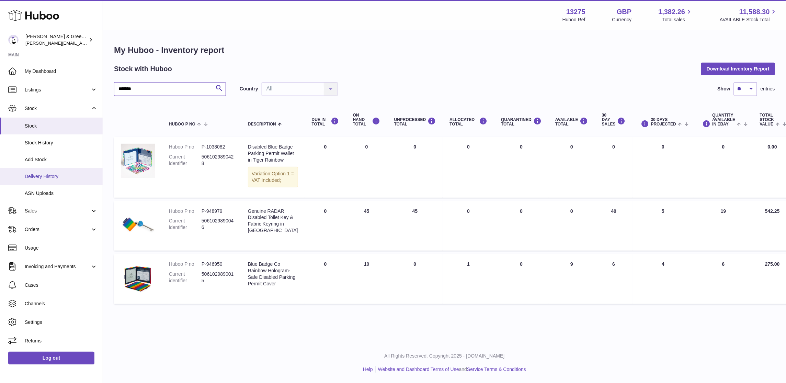 This screenshot has height=383, width=786. Describe the element at coordinates (61, 193) in the screenshot. I see `span: ASN Uploads` at that location.